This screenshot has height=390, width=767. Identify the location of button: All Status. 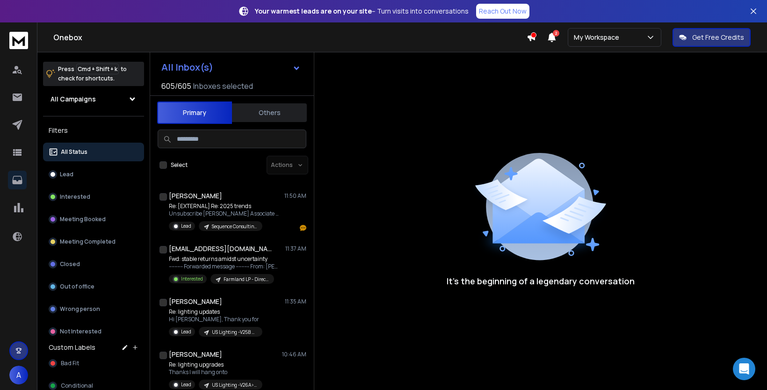
(94, 152).